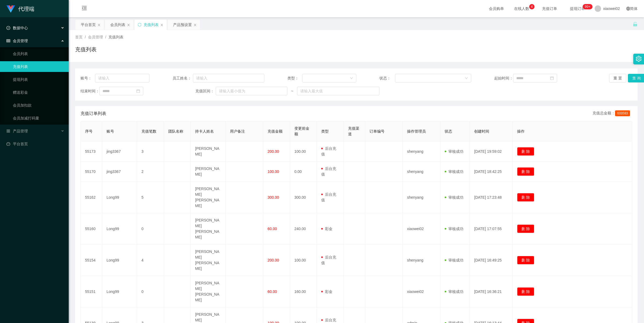 The height and width of the screenshot is (323, 644). Describe the element at coordinates (17, 28) in the screenshot. I see `span: 数据中心` at that location.